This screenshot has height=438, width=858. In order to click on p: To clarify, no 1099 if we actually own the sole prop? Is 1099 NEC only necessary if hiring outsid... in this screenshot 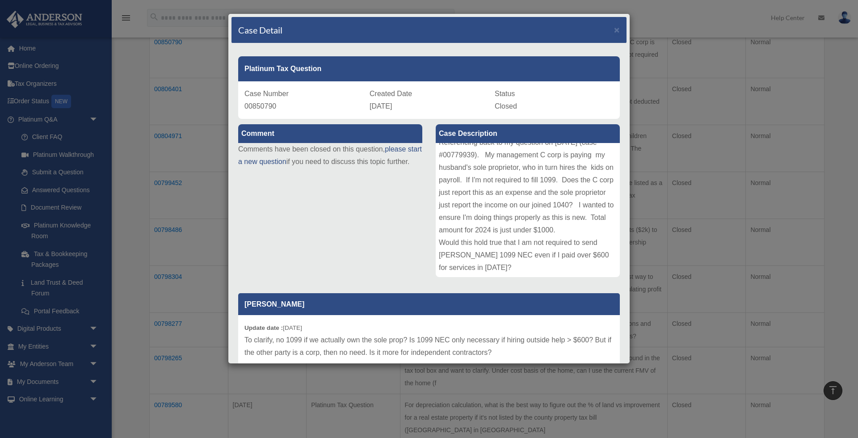, I will do `click(429, 346)`.